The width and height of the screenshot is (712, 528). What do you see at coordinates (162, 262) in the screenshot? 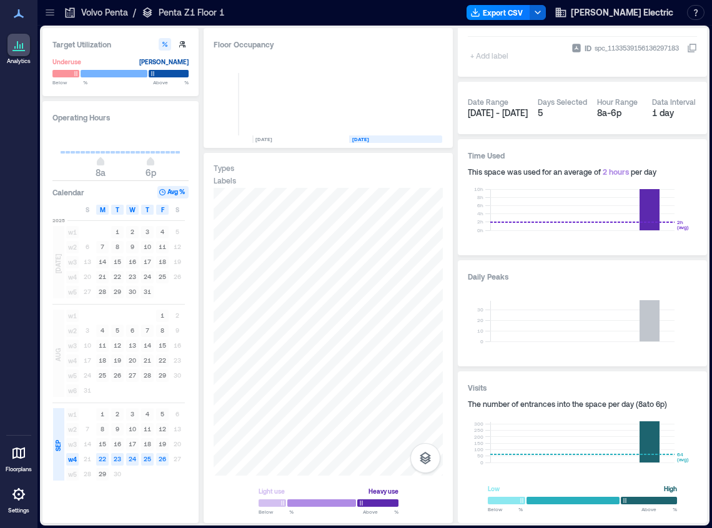
I see `text: 18` at bounding box center [162, 262].